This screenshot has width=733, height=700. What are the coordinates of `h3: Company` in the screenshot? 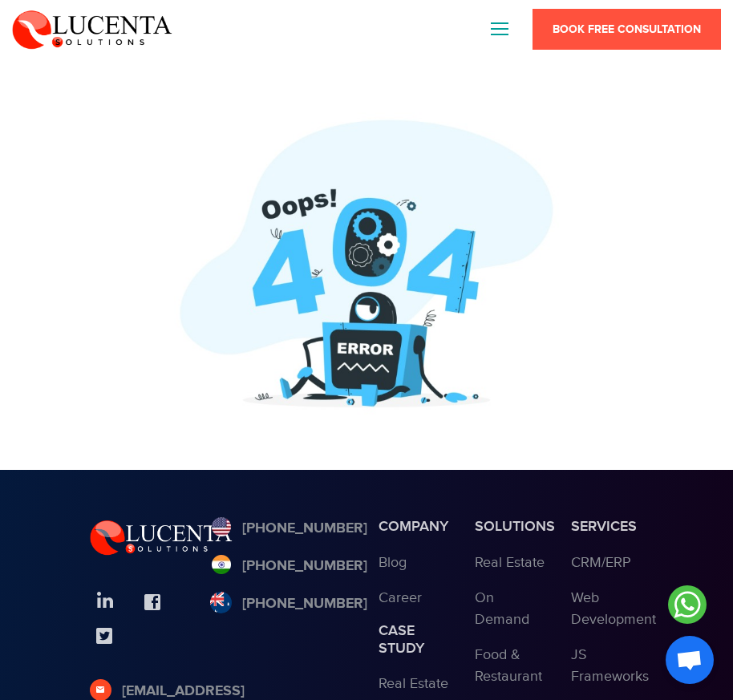 It's located at (414, 527).